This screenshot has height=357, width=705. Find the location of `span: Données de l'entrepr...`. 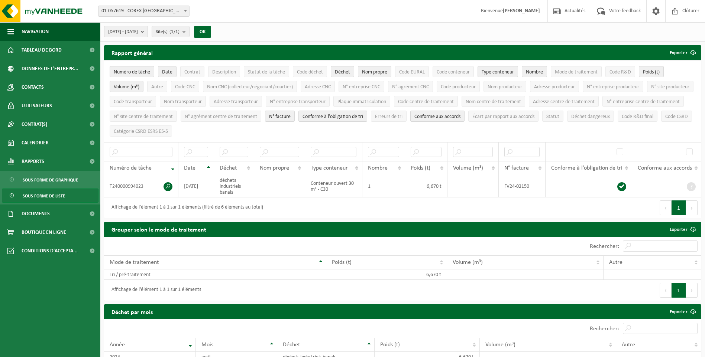

span: Données de l'entrepr... is located at coordinates (50, 69).